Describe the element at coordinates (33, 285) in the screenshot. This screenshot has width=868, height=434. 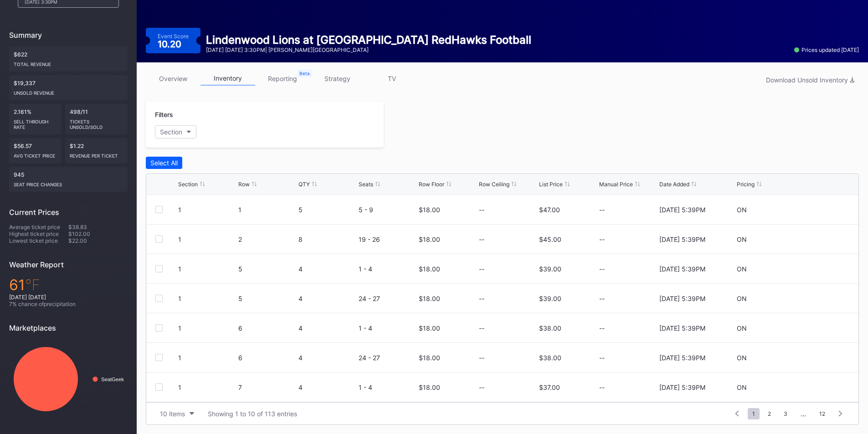
I see `span: ℉` at that location.